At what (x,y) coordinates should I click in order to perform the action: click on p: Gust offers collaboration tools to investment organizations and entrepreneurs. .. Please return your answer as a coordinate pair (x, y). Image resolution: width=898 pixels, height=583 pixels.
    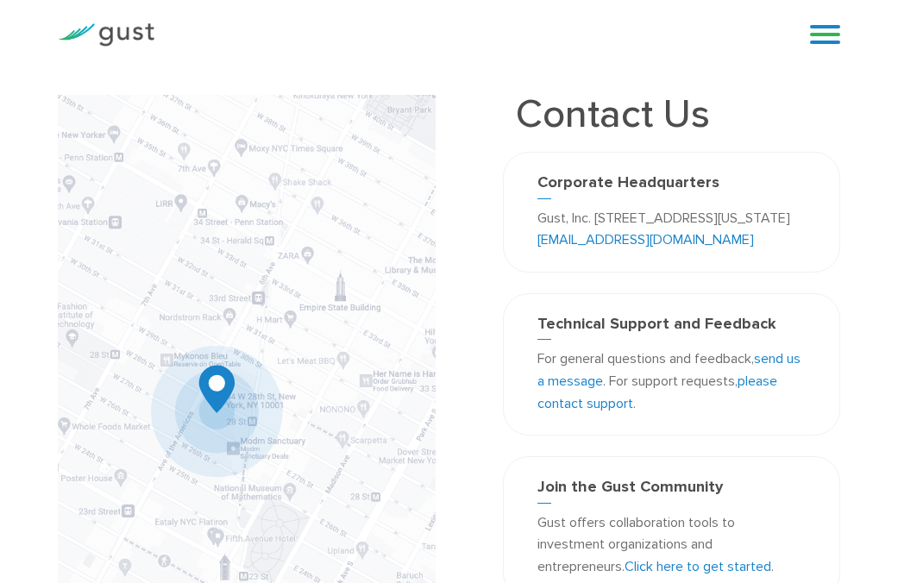
    Looking at the image, I should click on (671, 545).